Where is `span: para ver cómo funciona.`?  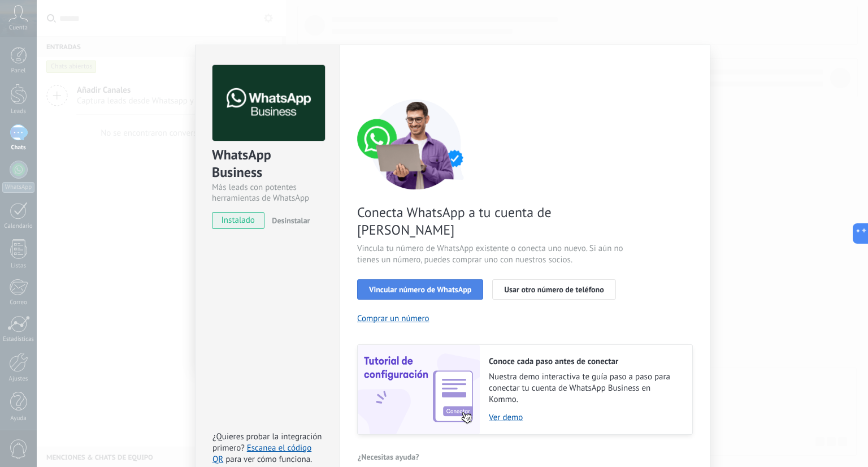 span: para ver cómo funciona. is located at coordinates (268, 459).